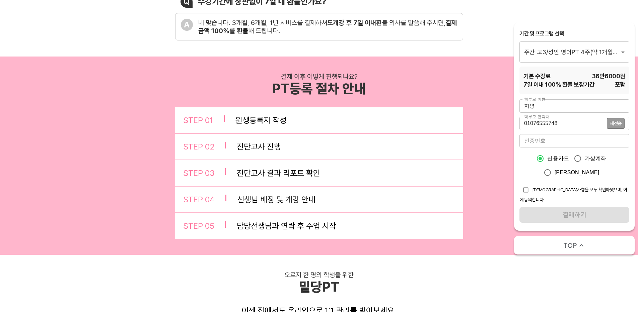 This screenshot has width=638, height=312. Describe the element at coordinates (198, 120) in the screenshot. I see `span: STEP 0 1` at that location.